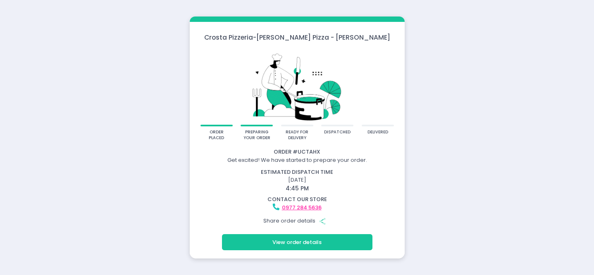 This screenshot has height=275, width=594. Describe the element at coordinates (302, 207) in the screenshot. I see `a: 0977 284 5636` at that location.